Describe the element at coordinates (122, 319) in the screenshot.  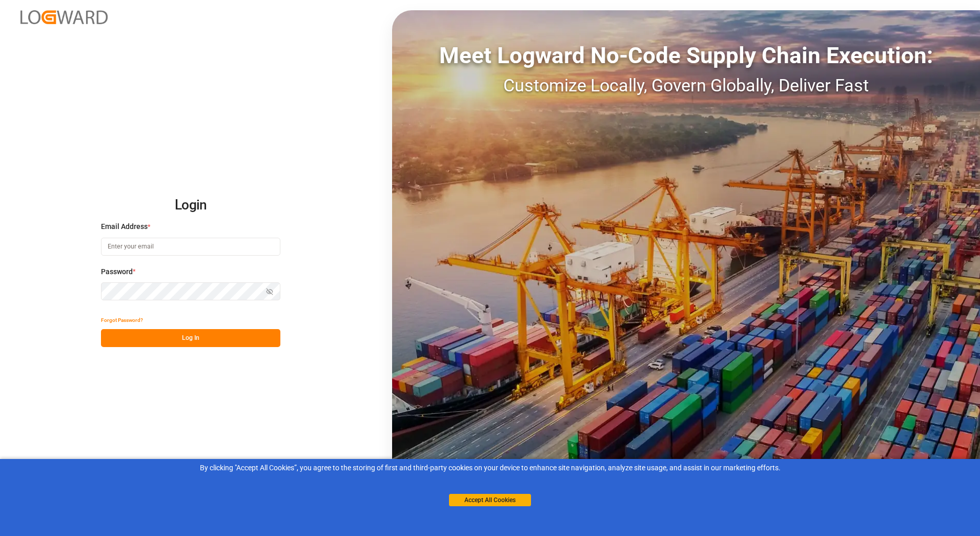
I see `button: Forgot Password?` at that location.